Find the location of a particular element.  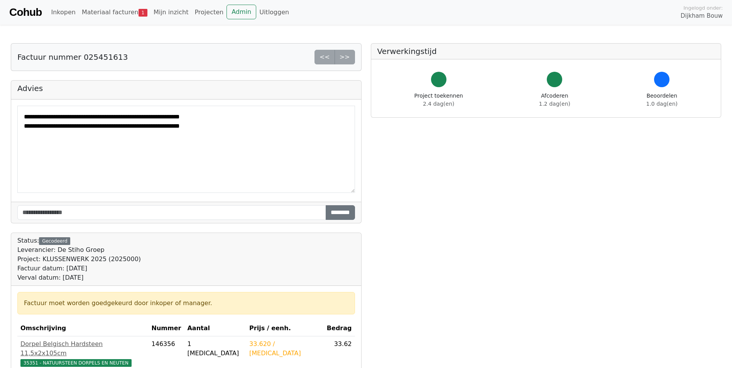

div: Project toekennen is located at coordinates (439, 100).